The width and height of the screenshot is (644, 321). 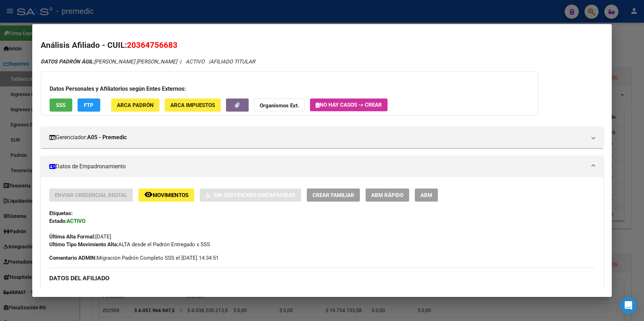 I want to click on button: ARCA Padrón, so click(x=135, y=105).